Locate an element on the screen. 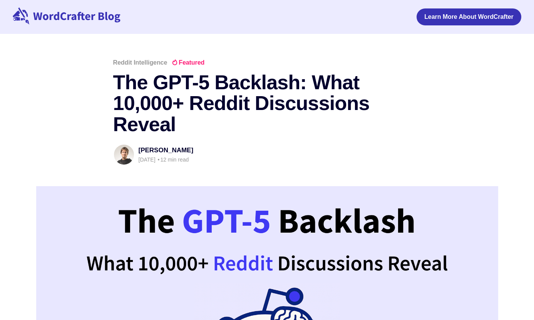  a: Read more of Federico Pascual is located at coordinates (124, 155).